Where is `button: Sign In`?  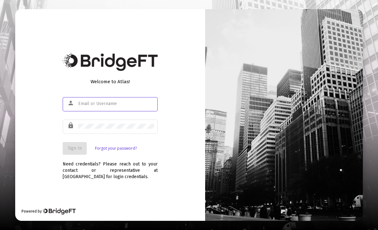
button: Sign In is located at coordinates (75, 148).